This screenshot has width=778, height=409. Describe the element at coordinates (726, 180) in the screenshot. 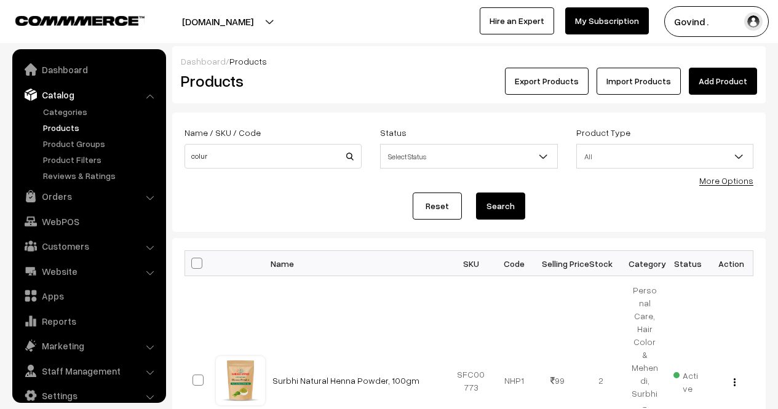

I see `a: More Options` at that location.